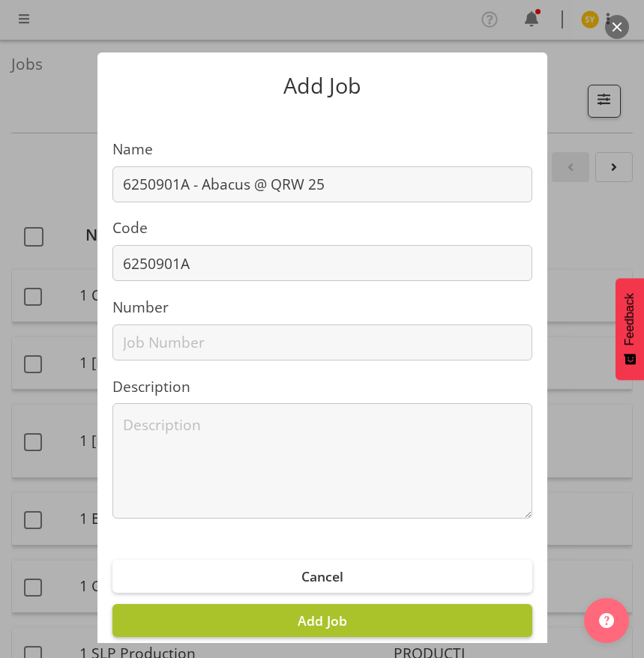  I want to click on span: Feedback, so click(630, 320).